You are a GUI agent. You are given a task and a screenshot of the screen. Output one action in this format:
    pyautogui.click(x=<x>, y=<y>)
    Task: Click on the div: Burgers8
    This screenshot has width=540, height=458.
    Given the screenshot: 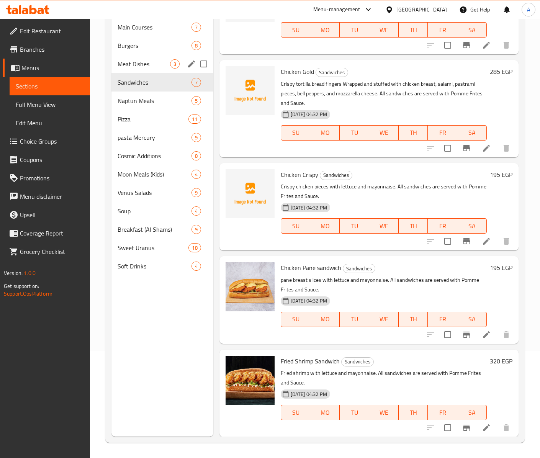 What is the action you would take?
    pyautogui.click(x=162, y=46)
    